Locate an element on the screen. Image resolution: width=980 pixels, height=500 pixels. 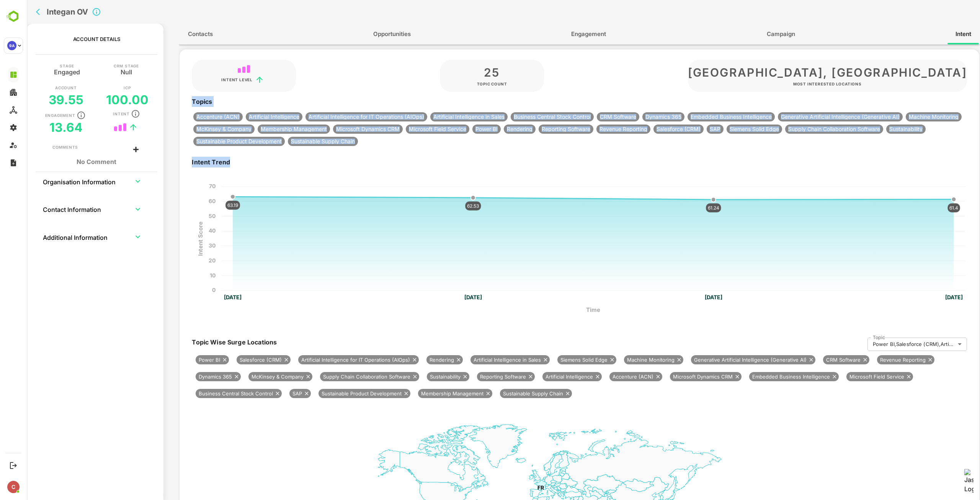
h1: No Comment is located at coordinates (70, 162).